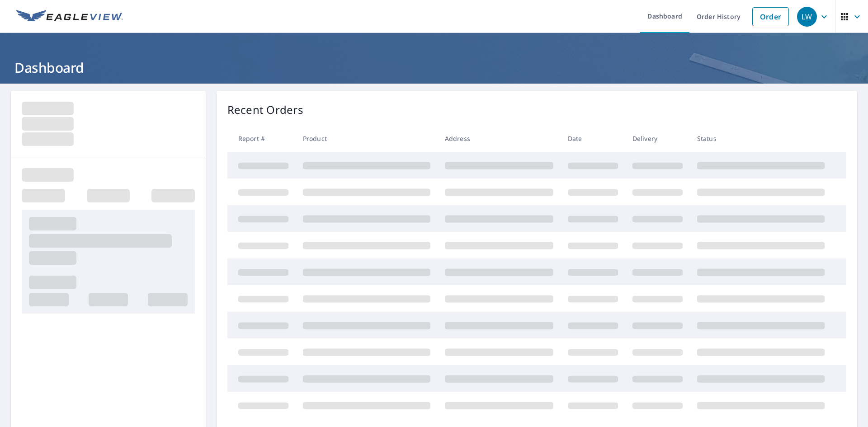 This screenshot has width=868, height=427. Describe the element at coordinates (499, 138) in the screenshot. I see `th: Address` at that location.